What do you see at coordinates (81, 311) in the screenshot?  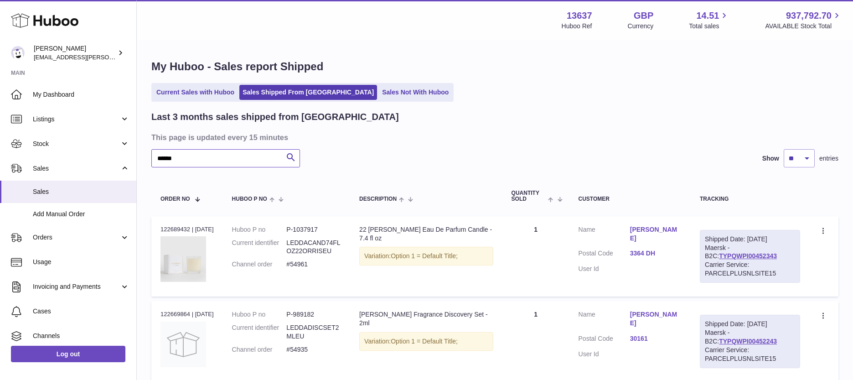 I see `span: Cases` at bounding box center [81, 311].